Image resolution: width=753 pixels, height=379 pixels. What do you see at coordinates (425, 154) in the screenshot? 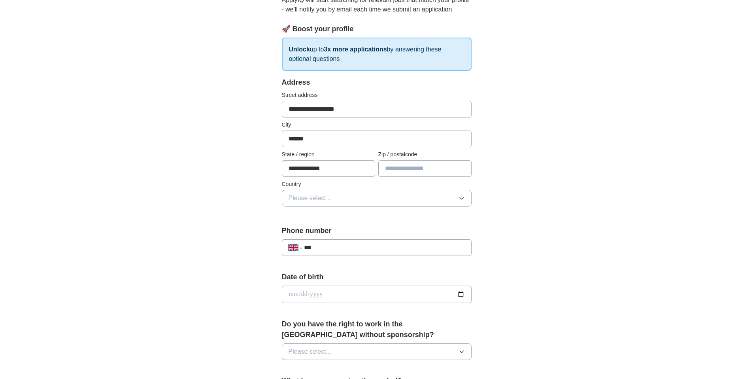
I see `label: Zip / postalcode` at bounding box center [425, 154].